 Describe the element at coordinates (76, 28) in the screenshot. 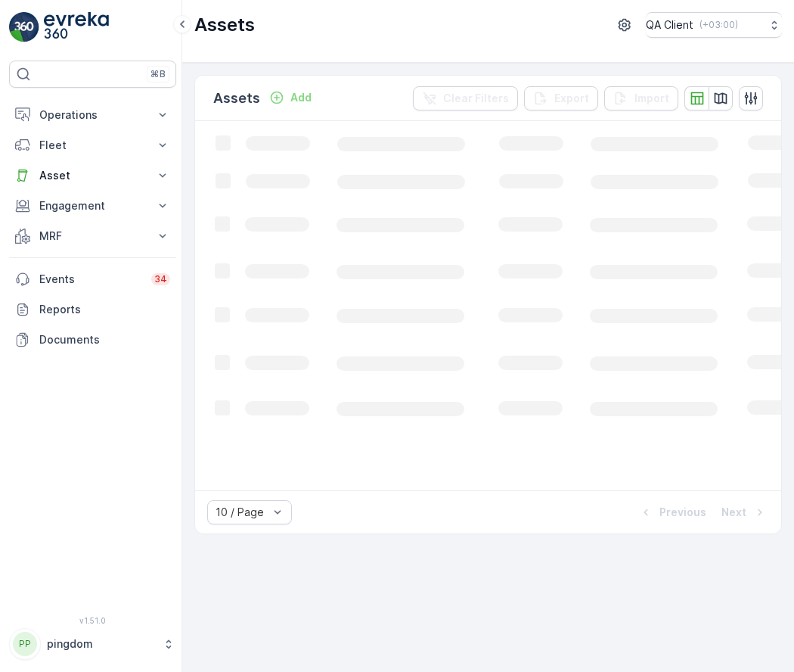

I see `img: logo_light-DOdMpM7g.png` at that location.